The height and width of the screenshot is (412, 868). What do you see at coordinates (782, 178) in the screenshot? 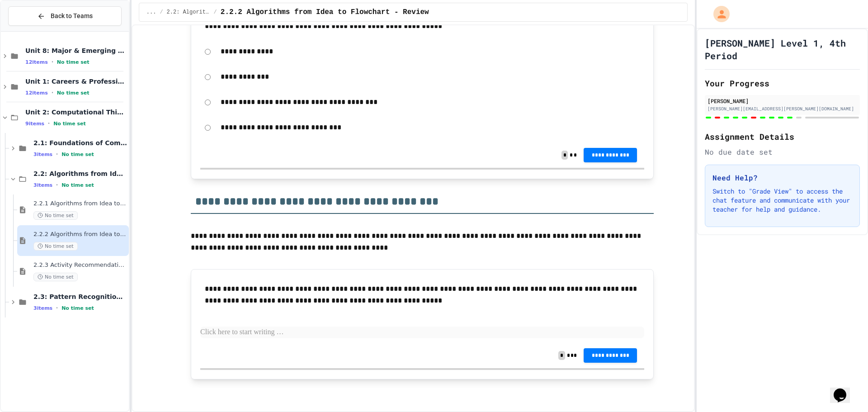
I see `h3: Need Help?` at bounding box center [782, 178].